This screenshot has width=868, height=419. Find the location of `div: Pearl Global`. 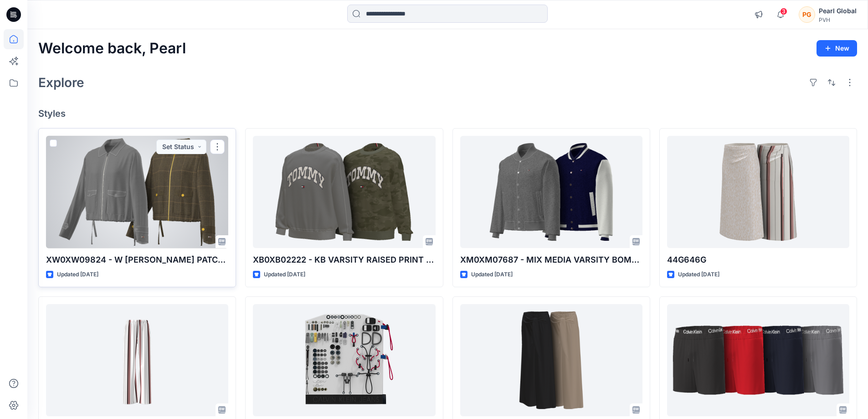

div: Pearl Global is located at coordinates (837, 11).